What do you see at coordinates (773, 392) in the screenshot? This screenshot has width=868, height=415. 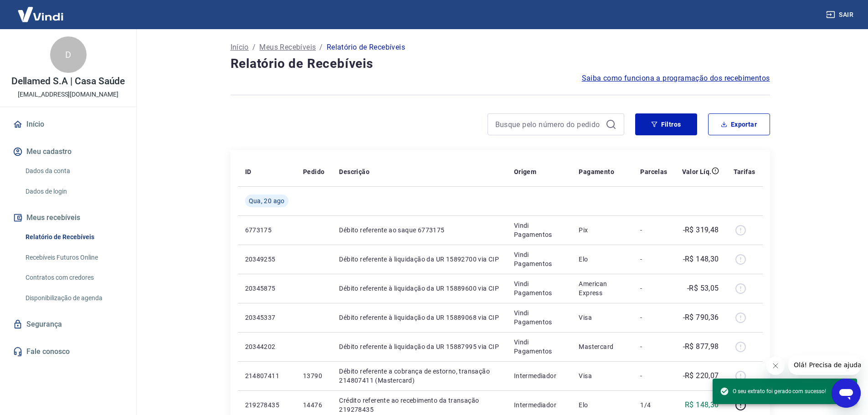 I see `span: O seu extrato foi gerado com sucesso!` at bounding box center [773, 392].